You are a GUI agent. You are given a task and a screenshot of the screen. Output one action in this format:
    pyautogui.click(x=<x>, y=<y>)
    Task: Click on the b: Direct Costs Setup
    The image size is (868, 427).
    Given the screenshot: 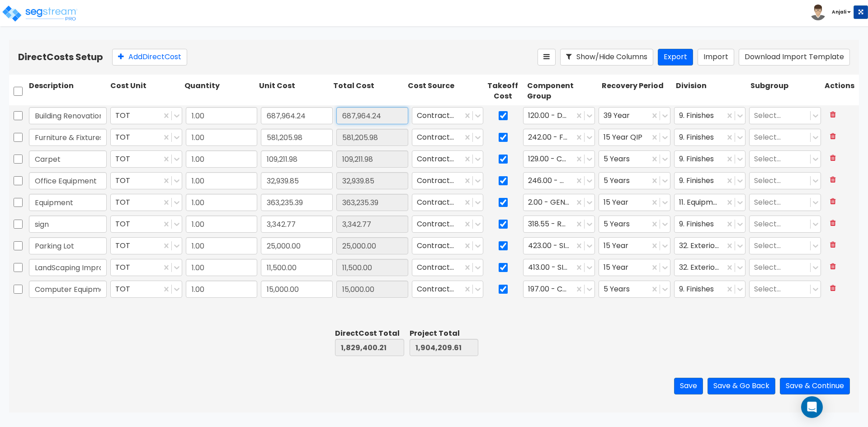 What is the action you would take?
    pyautogui.click(x=60, y=57)
    